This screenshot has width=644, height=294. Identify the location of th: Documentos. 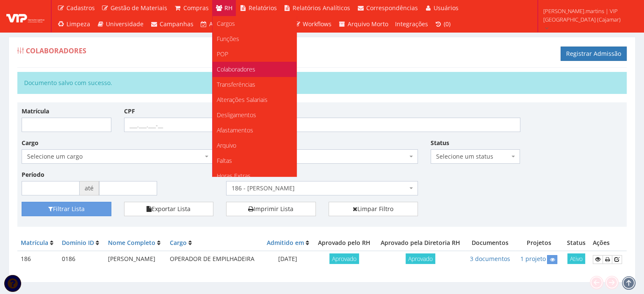
(491, 243).